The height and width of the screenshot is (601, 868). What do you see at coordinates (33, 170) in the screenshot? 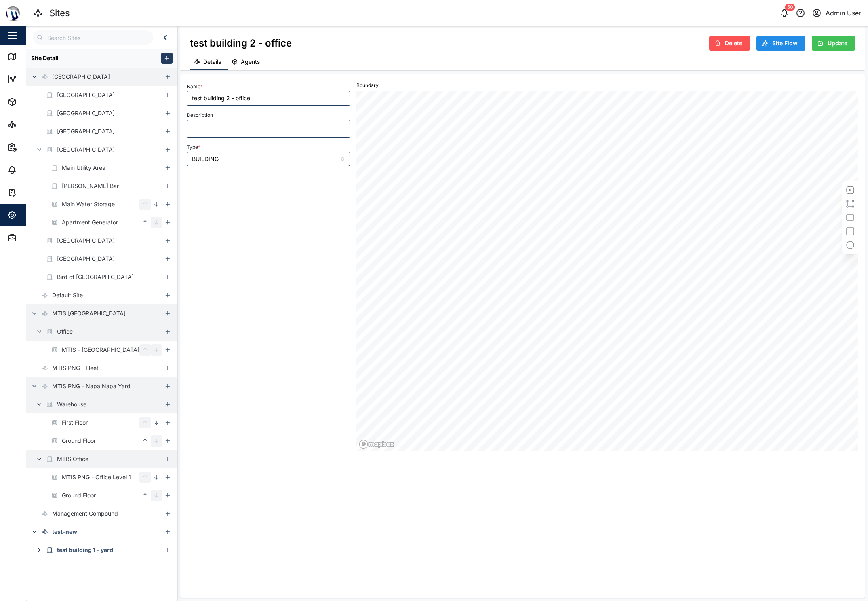
I see `div: Alarms` at bounding box center [33, 170].